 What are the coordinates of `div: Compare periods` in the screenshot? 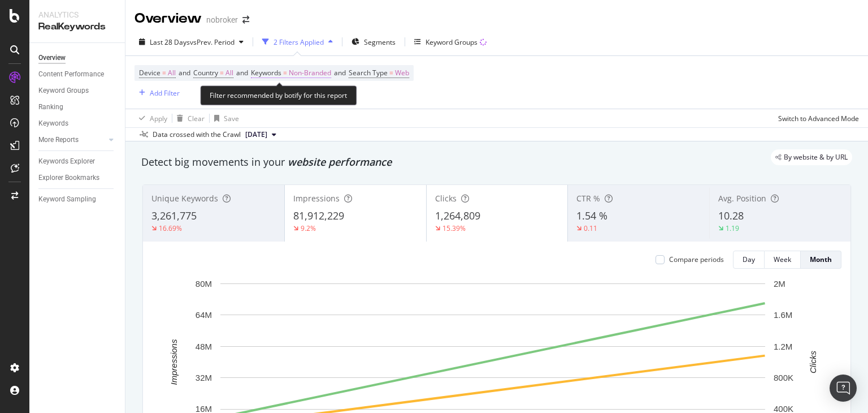 It's located at (696, 259).